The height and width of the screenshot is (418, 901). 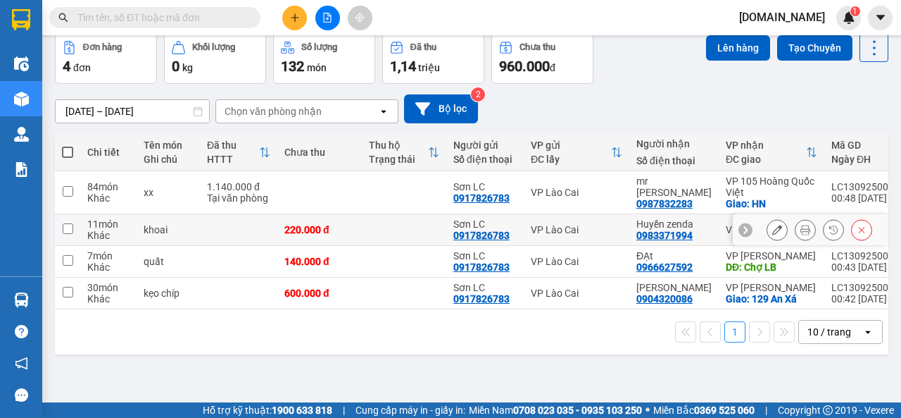 I want to click on div: 7 món, so click(x=108, y=256).